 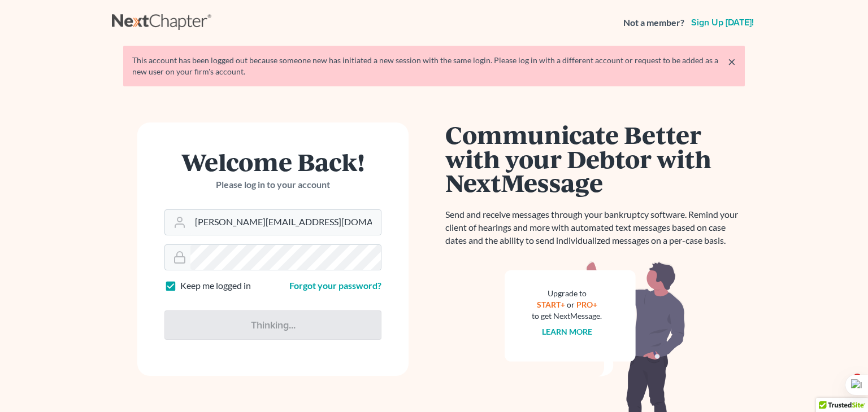 What do you see at coordinates (595, 159) in the screenshot?
I see `h1: Communicate Better with your Debtor with NextMessage` at bounding box center [595, 159].